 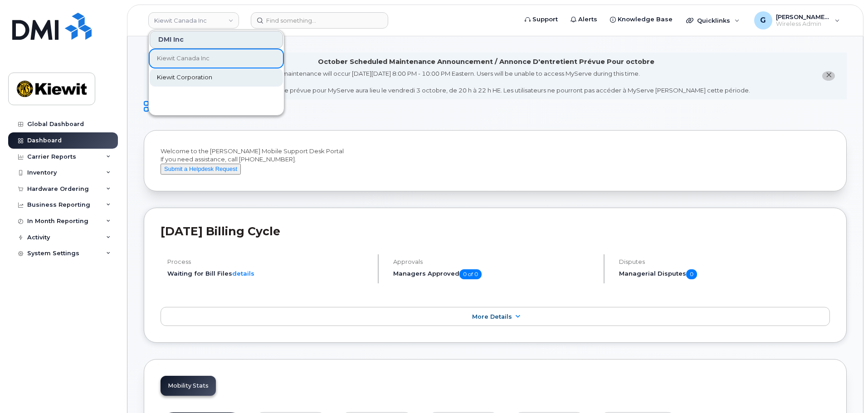 I want to click on span: 0 of 0, so click(x=470, y=274).